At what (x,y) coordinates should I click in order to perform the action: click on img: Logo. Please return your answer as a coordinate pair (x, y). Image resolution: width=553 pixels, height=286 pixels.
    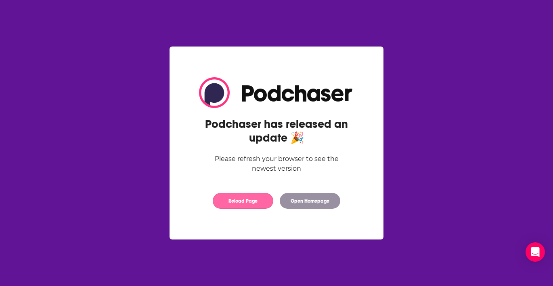
    Looking at the image, I should click on (277, 92).